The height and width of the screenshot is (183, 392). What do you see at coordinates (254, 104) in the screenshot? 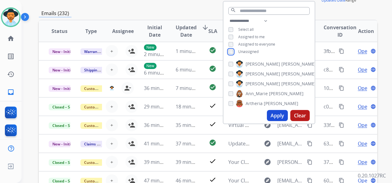
I see `span: Artheria` at bounding box center [254, 104].